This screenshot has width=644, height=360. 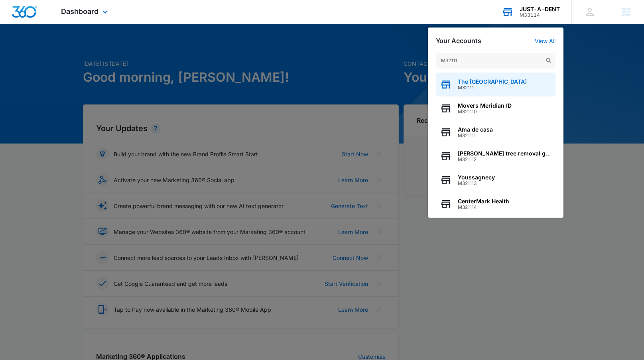 What do you see at coordinates (458, 40) in the screenshot?
I see `h2: Your Accounts` at bounding box center [458, 40].